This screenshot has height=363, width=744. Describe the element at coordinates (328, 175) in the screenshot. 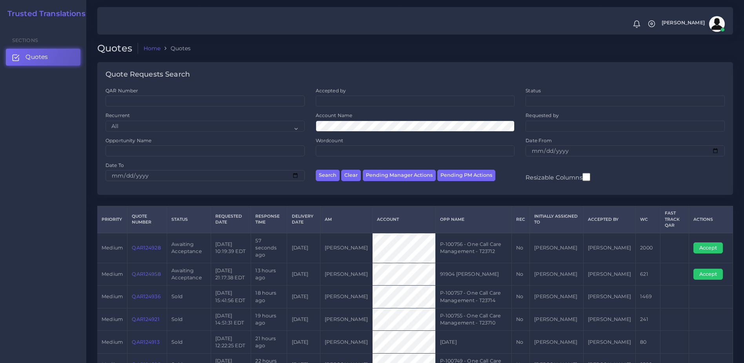

I see `button: Search` at that location.